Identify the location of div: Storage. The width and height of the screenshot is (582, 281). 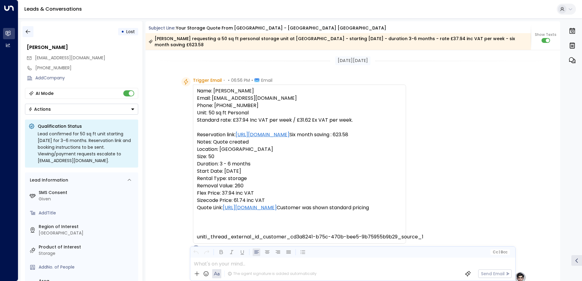
(87, 253).